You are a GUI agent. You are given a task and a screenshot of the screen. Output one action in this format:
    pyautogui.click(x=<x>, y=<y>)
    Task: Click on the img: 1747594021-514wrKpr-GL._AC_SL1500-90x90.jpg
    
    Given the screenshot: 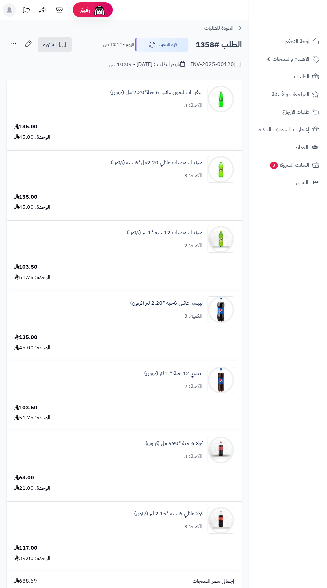 What is the action you would take?
    pyautogui.click(x=221, y=310)
    